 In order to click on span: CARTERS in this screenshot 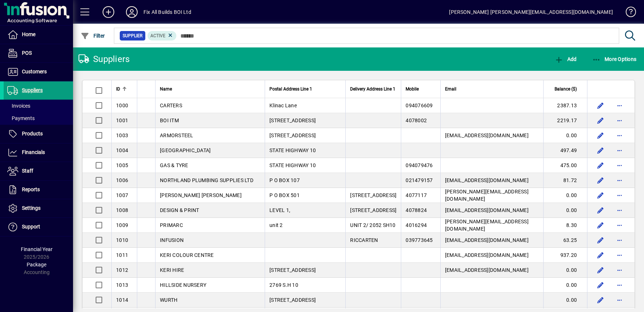, I will do `click(171, 105)`.